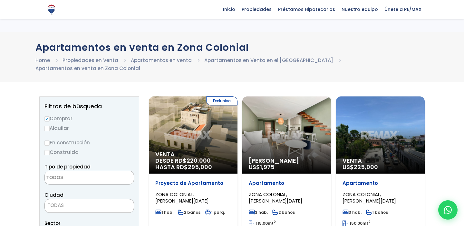 The image size is (464, 226). I want to click on span: Ciudad, so click(54, 195).